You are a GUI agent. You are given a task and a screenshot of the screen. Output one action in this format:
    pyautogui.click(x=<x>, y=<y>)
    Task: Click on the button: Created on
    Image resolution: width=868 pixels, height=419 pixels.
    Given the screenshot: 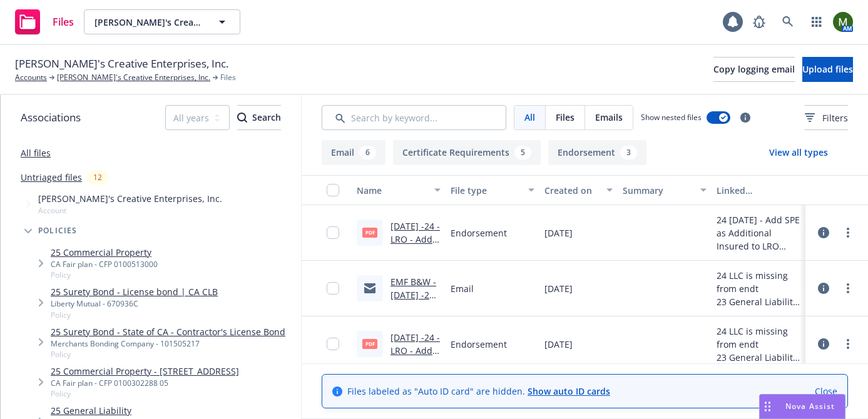 What is the action you would take?
    pyautogui.click(x=578, y=190)
    